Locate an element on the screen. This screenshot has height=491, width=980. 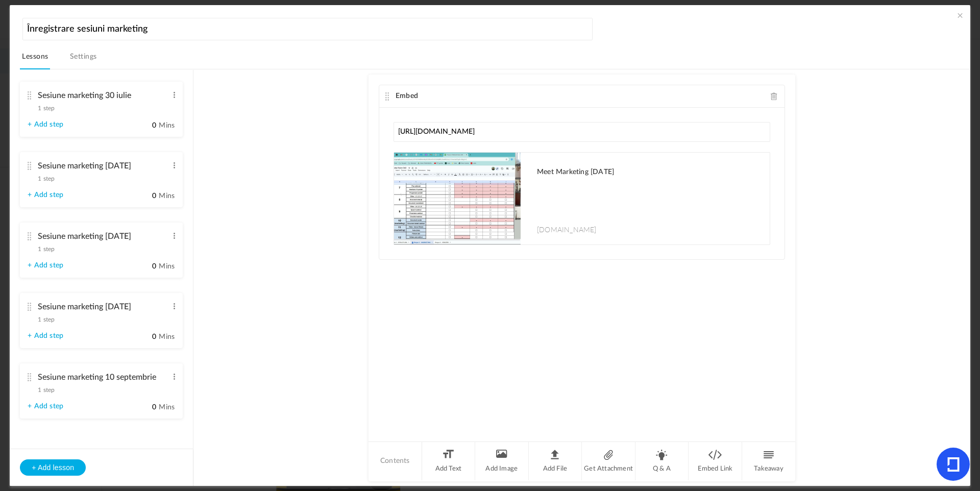
li: Get Attachment is located at coordinates (609, 461).